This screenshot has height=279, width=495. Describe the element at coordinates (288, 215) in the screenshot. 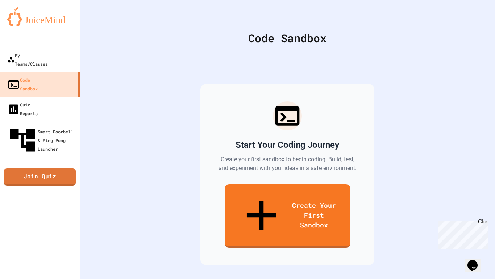

I see `a: Create Your First Sandbox` at that location.